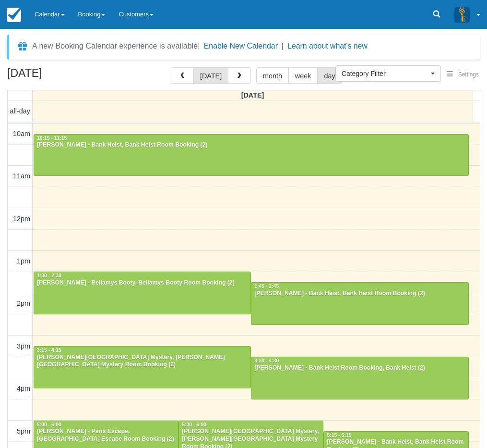 Image resolution: width=487 pixels, height=448 pixels. What do you see at coordinates (266, 286) in the screenshot?
I see `span: 1:45 - 2:45` at bounding box center [266, 286].